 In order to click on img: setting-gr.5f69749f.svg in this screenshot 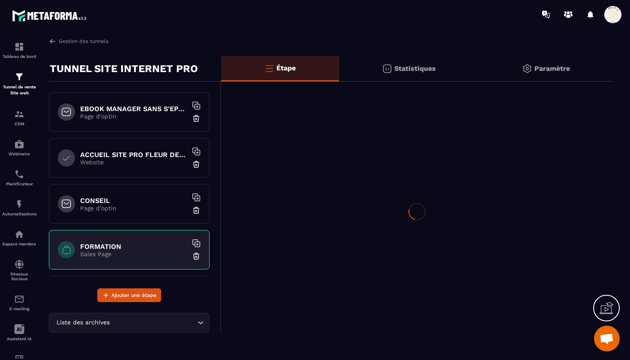, I will do `click(527, 69)`.